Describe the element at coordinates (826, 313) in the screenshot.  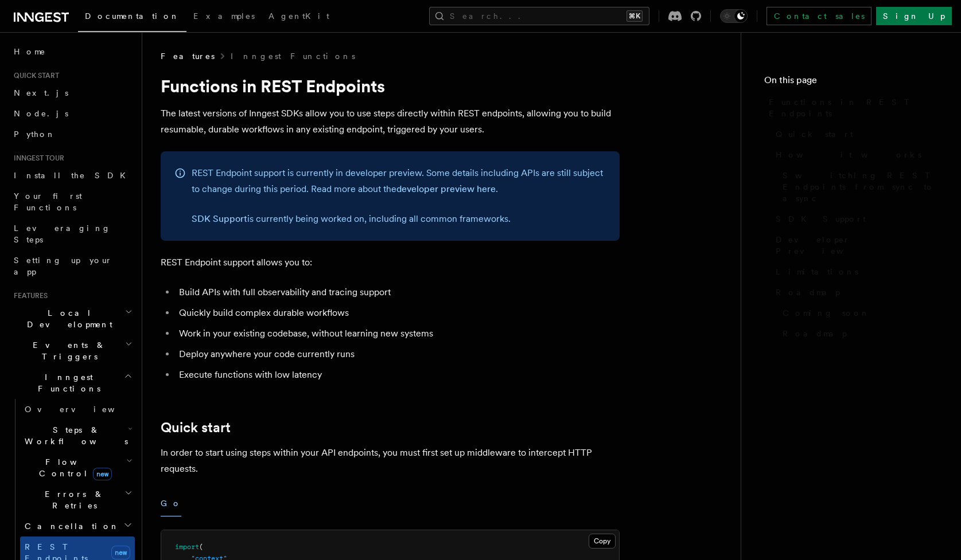
I see `span: Coming soon` at that location.